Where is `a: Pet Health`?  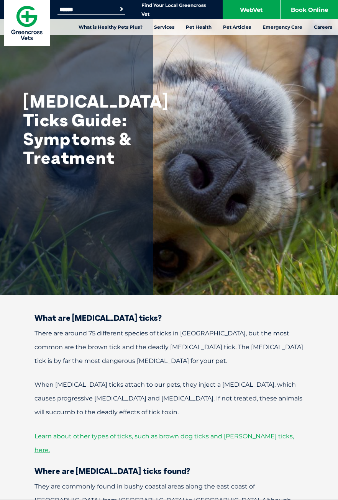
a: Pet Health is located at coordinates (198, 27).